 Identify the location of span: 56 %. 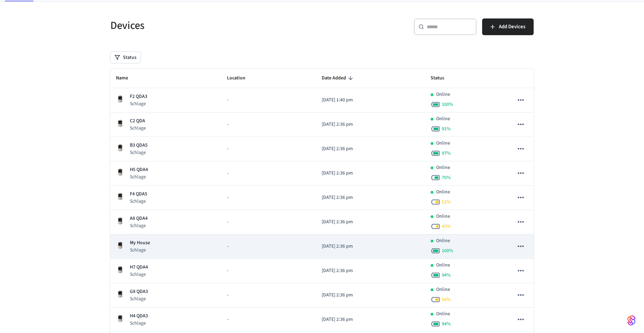
(446, 300).